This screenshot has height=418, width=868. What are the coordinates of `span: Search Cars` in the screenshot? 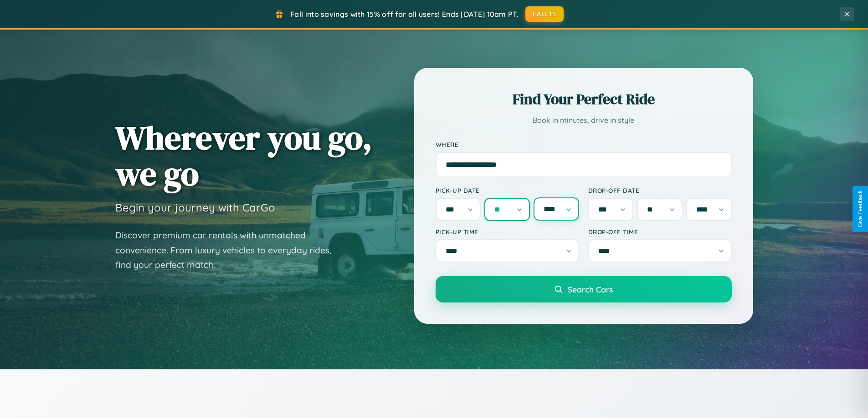 It's located at (590, 289).